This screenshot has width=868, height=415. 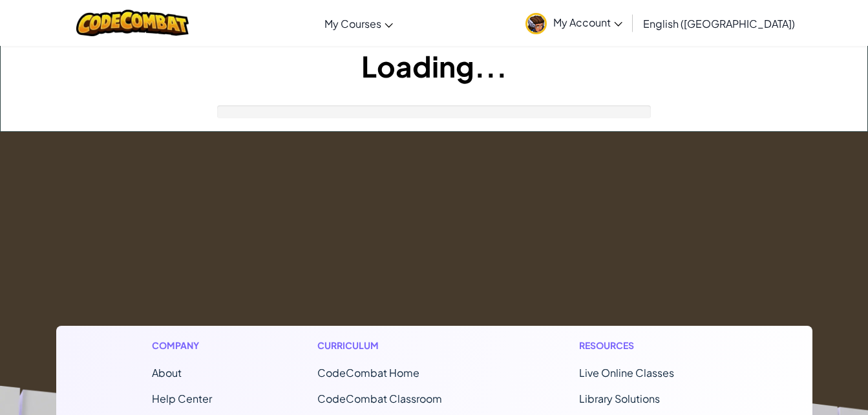 What do you see at coordinates (167, 372) in the screenshot?
I see `a: About` at bounding box center [167, 372].